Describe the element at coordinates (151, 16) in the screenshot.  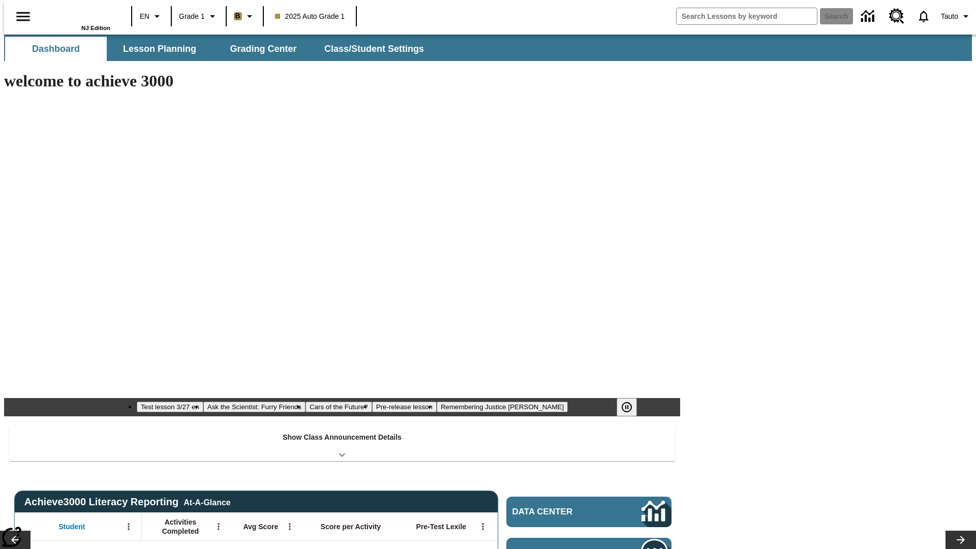
I see `button: Language: EN, Select a language` at that location.